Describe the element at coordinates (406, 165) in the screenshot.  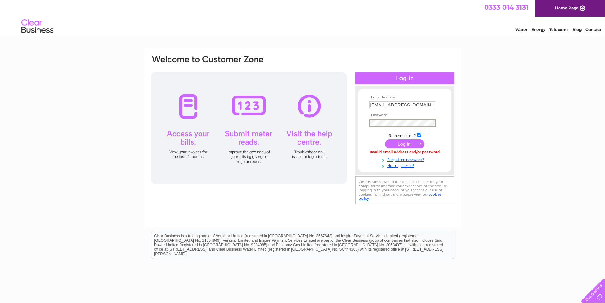
I see `a: Not registered?` at that location.